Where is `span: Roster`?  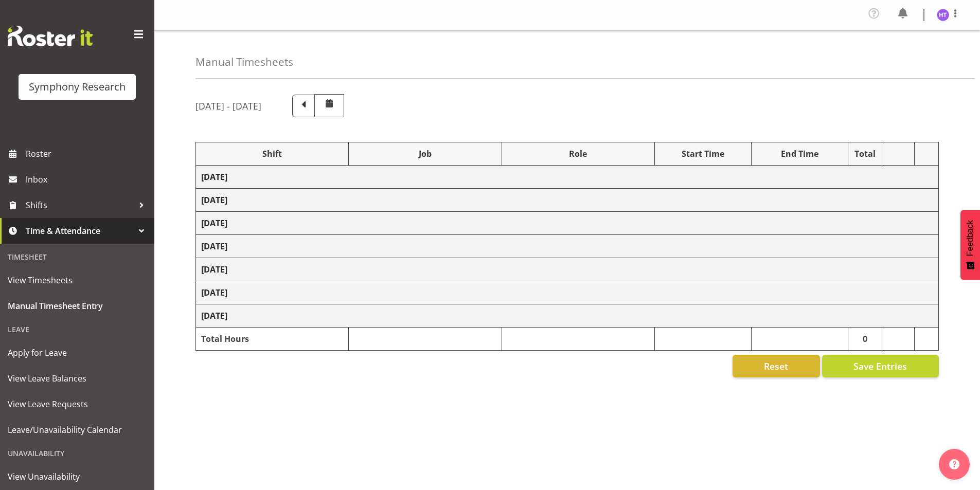
span: Roster is located at coordinates (87, 154).